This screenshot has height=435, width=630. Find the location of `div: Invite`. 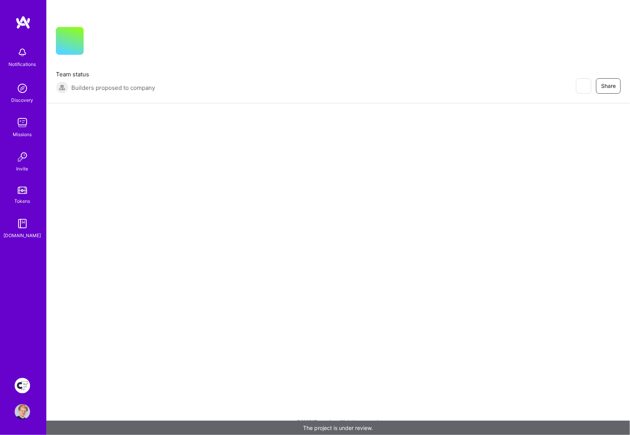

div: Invite is located at coordinates (22, 169).